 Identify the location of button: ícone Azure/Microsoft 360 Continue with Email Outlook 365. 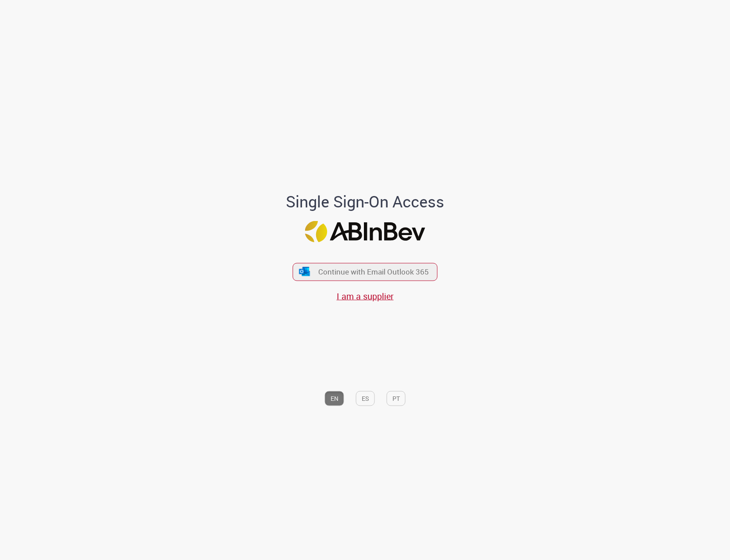
(365, 272).